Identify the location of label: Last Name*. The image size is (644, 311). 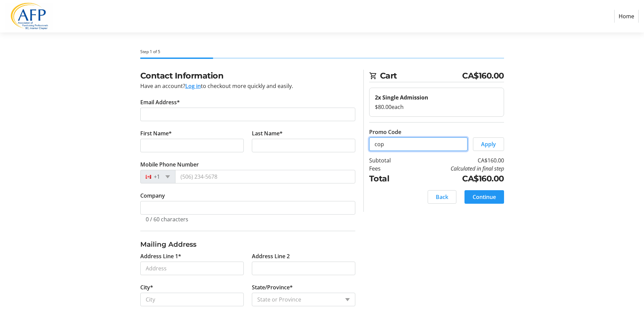
(267, 133).